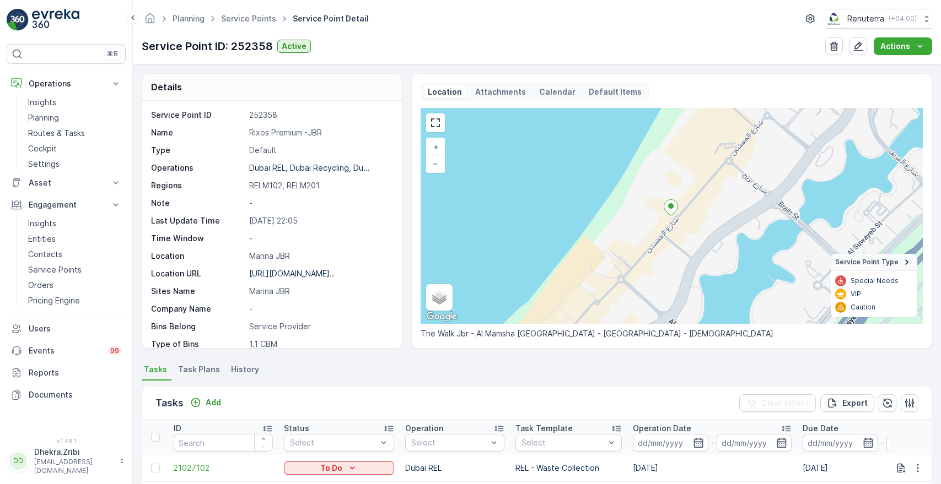 The height and width of the screenshot is (484, 941). What do you see at coordinates (198, 327) in the screenshot?
I see `p: Bins Belong` at bounding box center [198, 327].